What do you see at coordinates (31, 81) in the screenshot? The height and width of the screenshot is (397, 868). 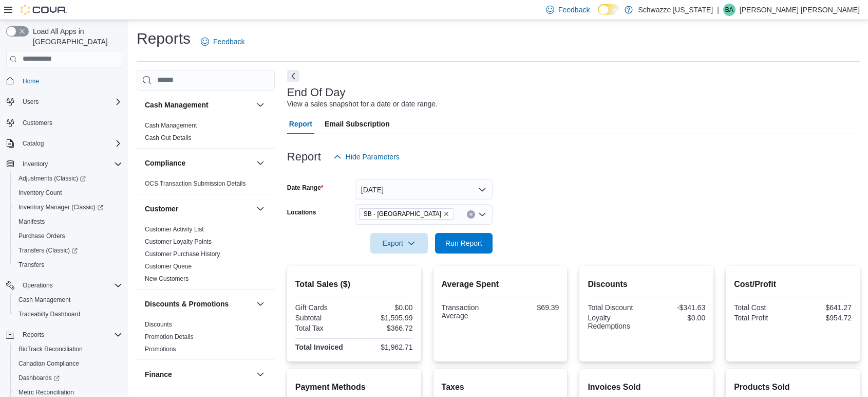 I see `span: Home` at bounding box center [31, 81].